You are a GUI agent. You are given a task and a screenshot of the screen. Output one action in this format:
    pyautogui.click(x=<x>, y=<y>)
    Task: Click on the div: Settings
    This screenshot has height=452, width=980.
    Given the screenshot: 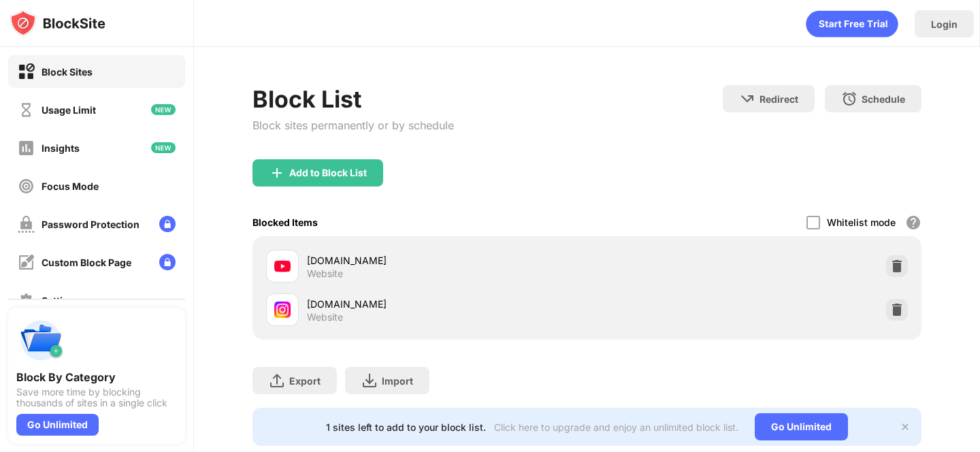 What is the action you would take?
    pyautogui.click(x=60, y=300)
    